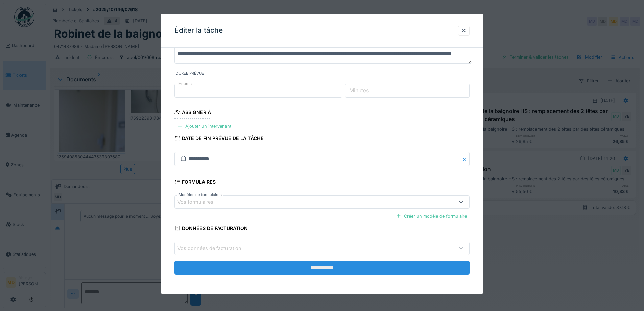 The image size is (644, 311). I want to click on label: Minutes, so click(359, 91).